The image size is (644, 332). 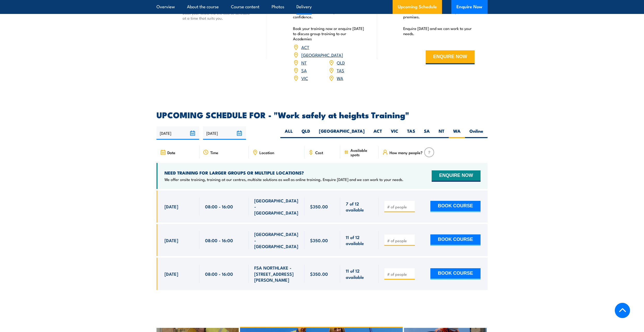 I want to click on span: Cost, so click(x=319, y=152).